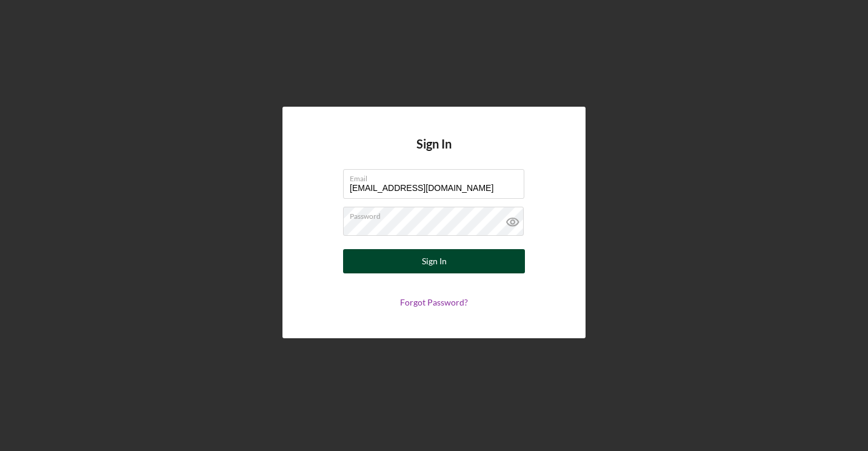 This screenshot has width=868, height=451. I want to click on button: Sign In, so click(434, 261).